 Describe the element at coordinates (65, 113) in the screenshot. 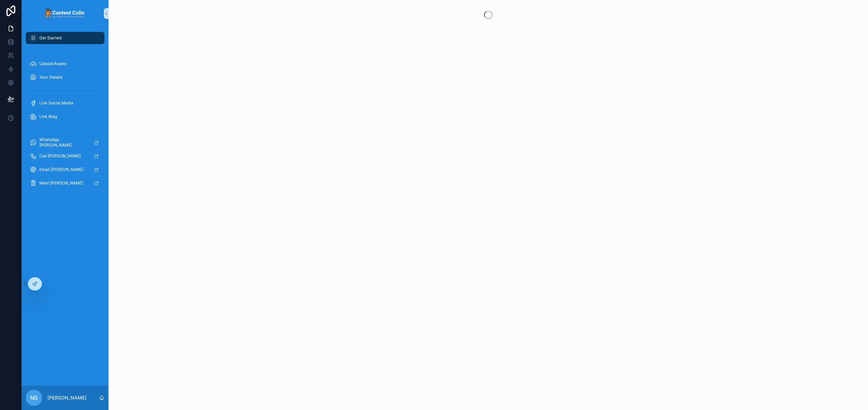

I see `div: scrollable content` at that location.